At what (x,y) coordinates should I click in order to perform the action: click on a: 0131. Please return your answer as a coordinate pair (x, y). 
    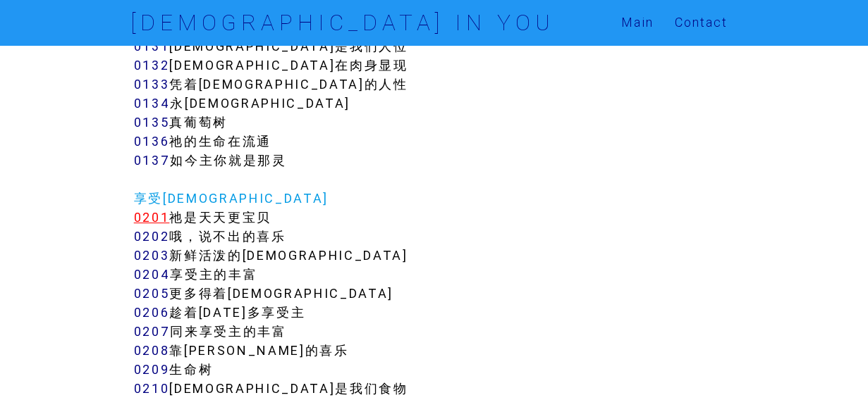
    Looking at the image, I should click on (152, 46).